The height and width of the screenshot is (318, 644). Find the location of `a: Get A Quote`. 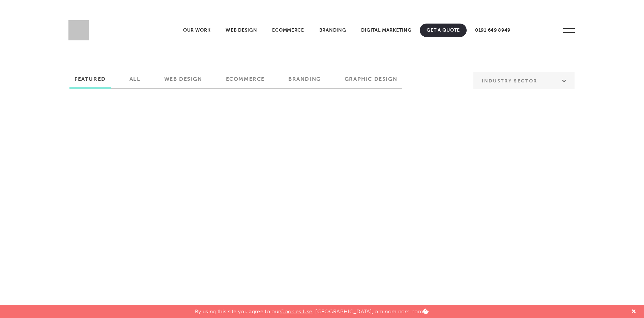

a: Get A Quote is located at coordinates (443, 30).